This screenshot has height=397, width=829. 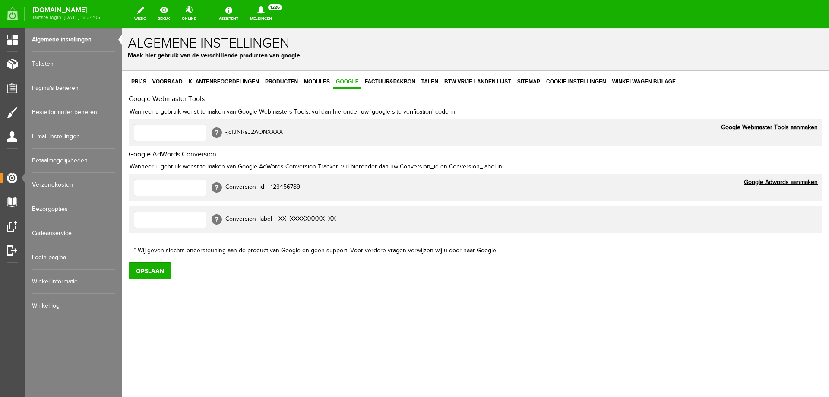 What do you see at coordinates (73, 161) in the screenshot?
I see `a: Betaalmogelijkheden` at bounding box center [73, 161].